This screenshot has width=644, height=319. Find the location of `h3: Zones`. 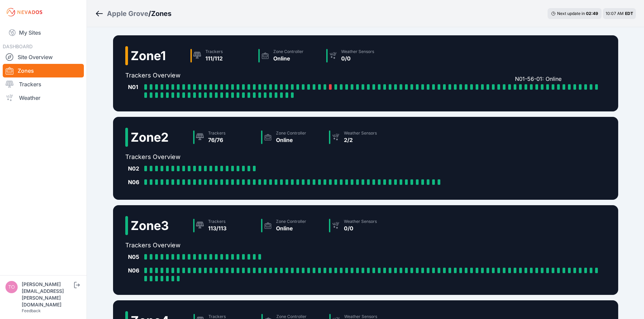

h3: Zones is located at coordinates (161, 14).